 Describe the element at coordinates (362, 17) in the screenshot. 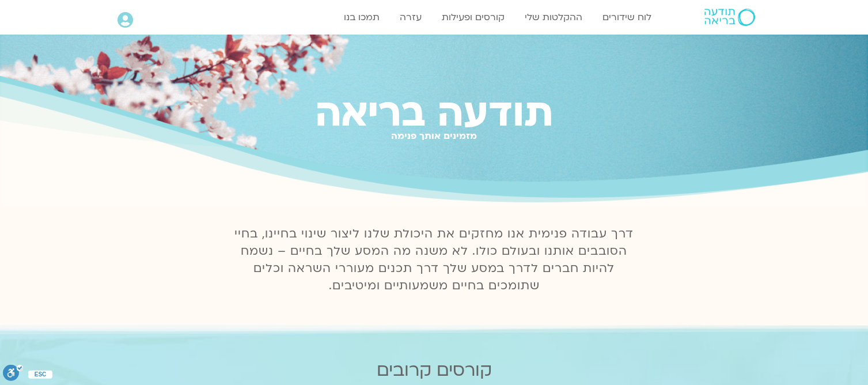

I see `a: תמכו בנו` at that location.